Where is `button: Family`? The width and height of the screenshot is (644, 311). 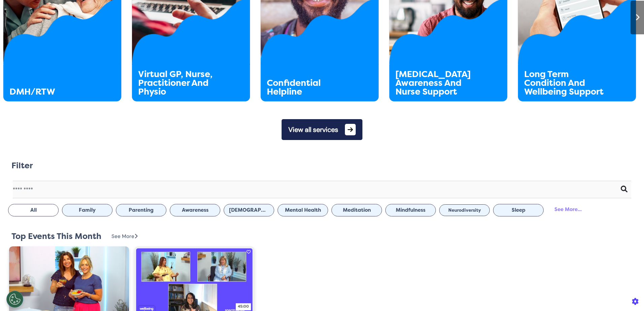
button: Family is located at coordinates (87, 210).